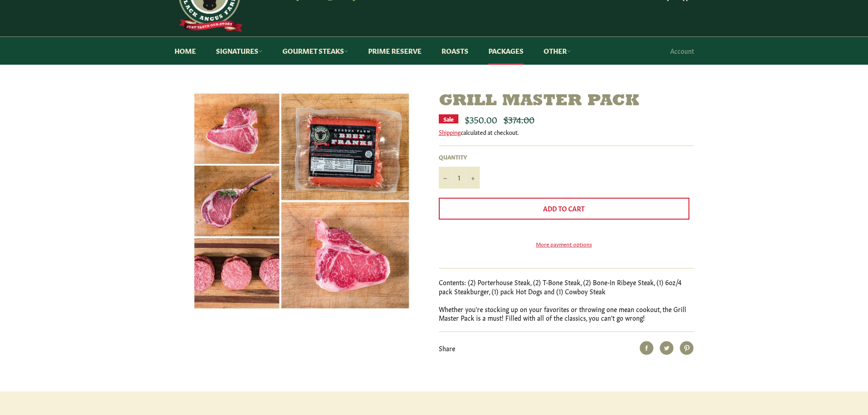 The height and width of the screenshot is (415, 868). What do you see at coordinates (185, 50) in the screenshot?
I see `a: Home` at bounding box center [185, 50].